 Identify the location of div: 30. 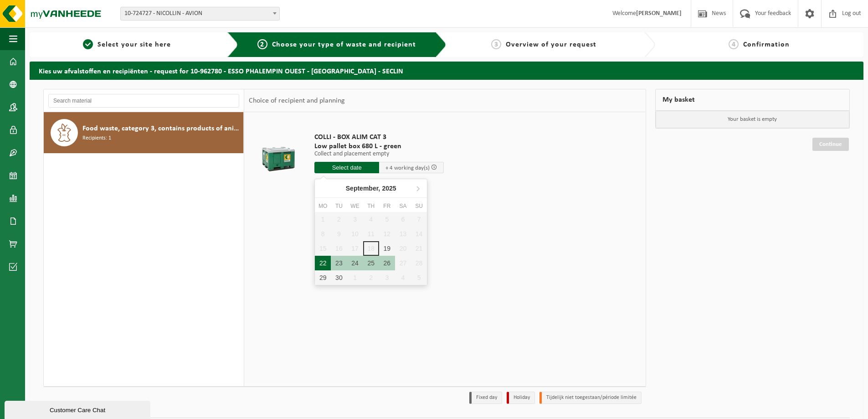
(339, 277).